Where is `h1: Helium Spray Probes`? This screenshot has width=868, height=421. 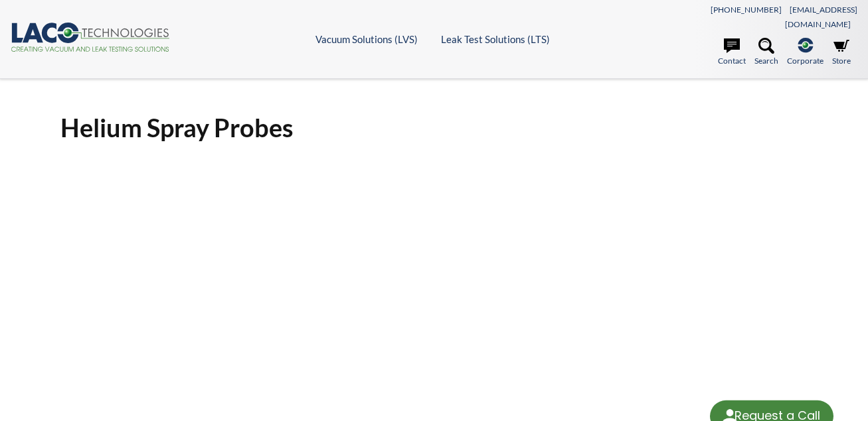
h1: Helium Spray Probes is located at coordinates (434, 128).